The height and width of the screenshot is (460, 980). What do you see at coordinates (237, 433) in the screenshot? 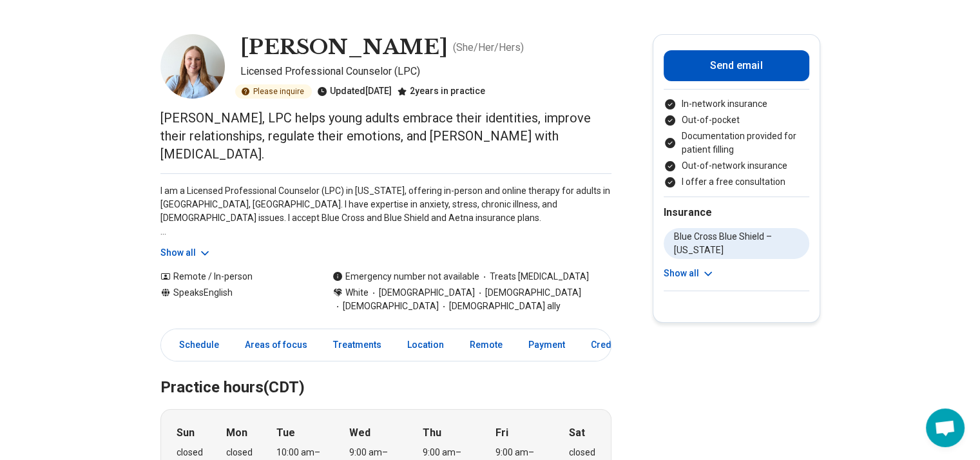
I see `strong: Mon` at bounding box center [237, 433].